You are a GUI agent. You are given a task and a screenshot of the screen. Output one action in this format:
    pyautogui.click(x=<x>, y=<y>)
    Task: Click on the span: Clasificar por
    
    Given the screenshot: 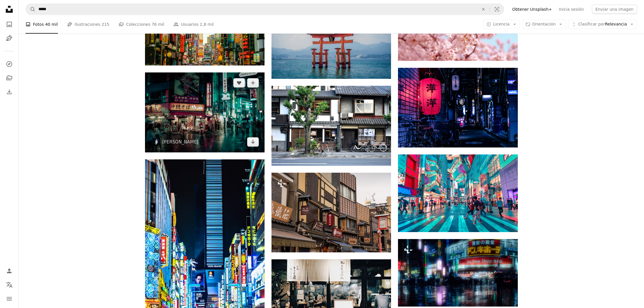 What is the action you would take?
    pyautogui.click(x=591, y=24)
    